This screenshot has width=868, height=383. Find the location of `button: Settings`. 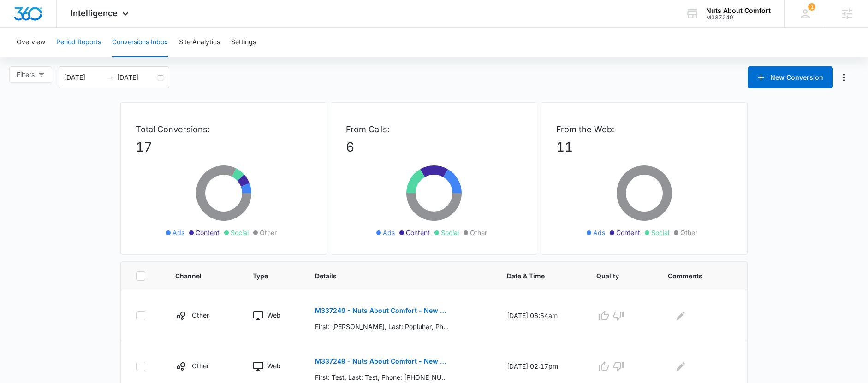

button: Settings is located at coordinates (243, 43).